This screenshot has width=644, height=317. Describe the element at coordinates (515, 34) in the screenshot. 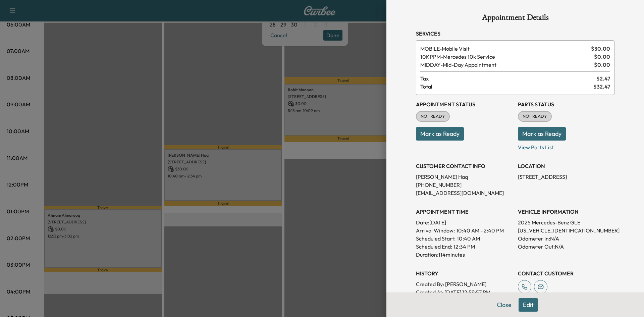

I see `h3: Services` at that location.